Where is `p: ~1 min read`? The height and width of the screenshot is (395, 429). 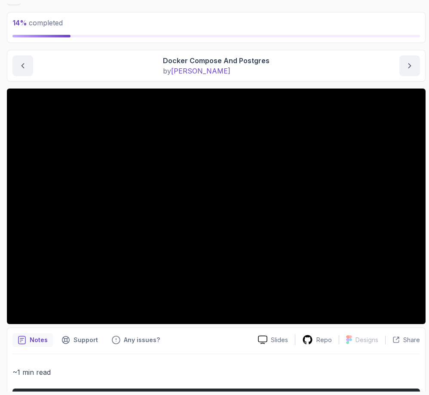
p: ~1 min read is located at coordinates (216, 372).